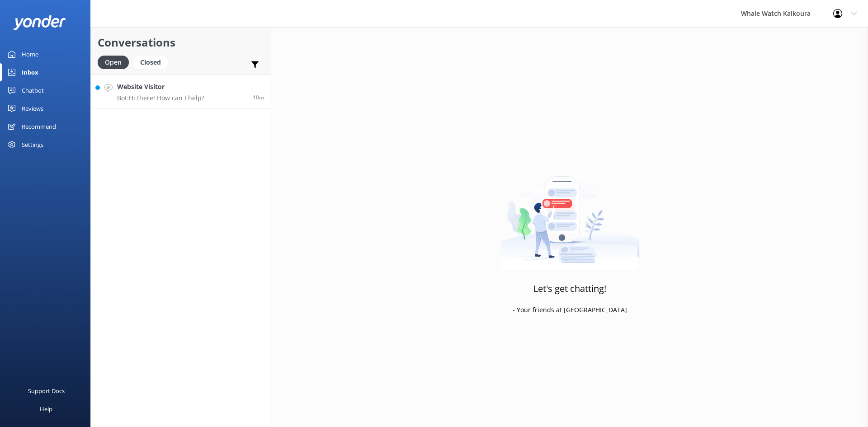 The image size is (868, 427). What do you see at coordinates (32, 90) in the screenshot?
I see `div: Chatbot` at bounding box center [32, 90].